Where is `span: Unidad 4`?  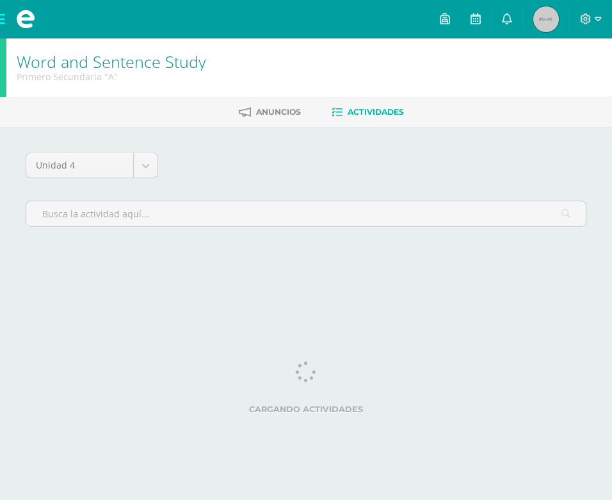 span: Unidad 4 is located at coordinates (79, 165).